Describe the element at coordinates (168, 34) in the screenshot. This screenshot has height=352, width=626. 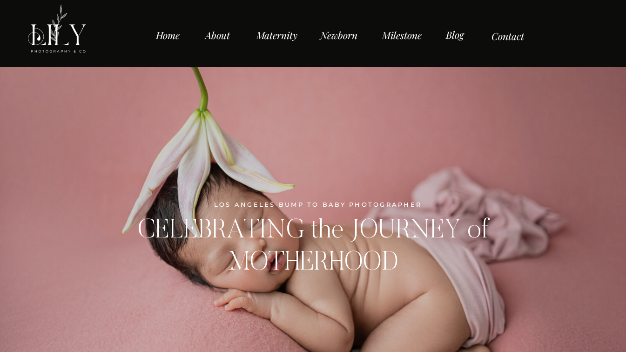
I see `a: Home` at that location.